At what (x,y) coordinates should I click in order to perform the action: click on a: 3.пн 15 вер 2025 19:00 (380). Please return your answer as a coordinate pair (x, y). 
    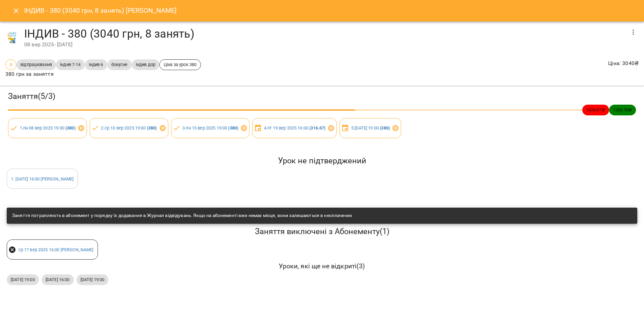
    Looking at the image, I should click on (210, 128).